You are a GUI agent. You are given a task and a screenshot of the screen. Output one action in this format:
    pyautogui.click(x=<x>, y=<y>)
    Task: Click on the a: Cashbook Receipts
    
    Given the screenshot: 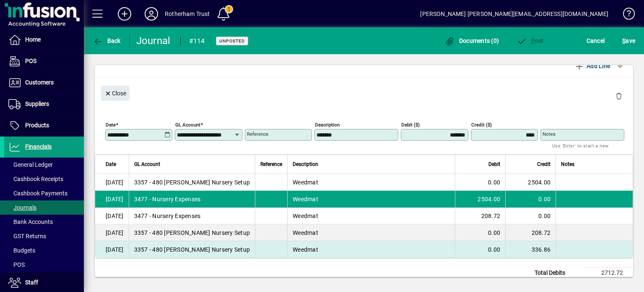 What is the action you would take?
    pyautogui.click(x=44, y=179)
    